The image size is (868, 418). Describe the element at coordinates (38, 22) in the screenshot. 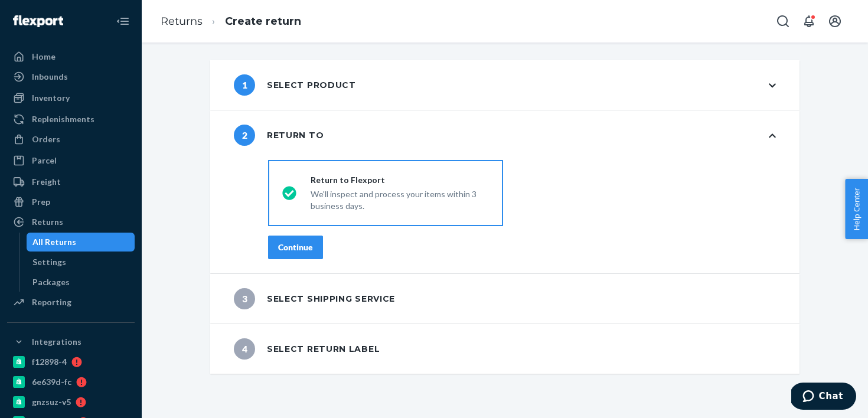

I see `img: Flexport logo` at that location.